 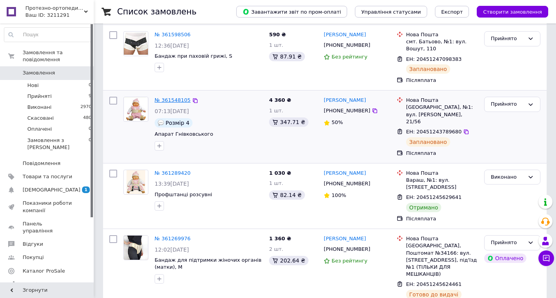 I want to click on h1: Список замовлень, so click(x=157, y=12).